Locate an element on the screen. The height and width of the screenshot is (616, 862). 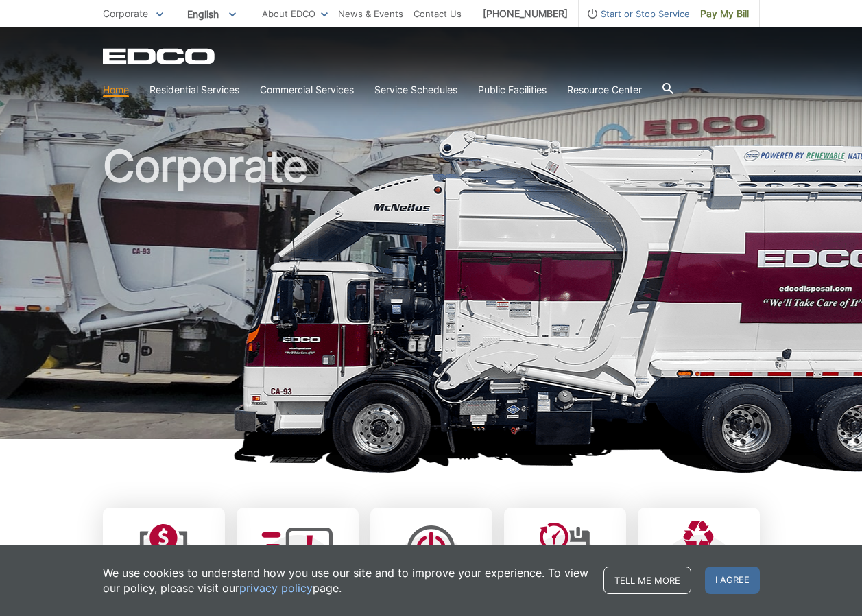
span: Pay My Bill is located at coordinates (725, 14).